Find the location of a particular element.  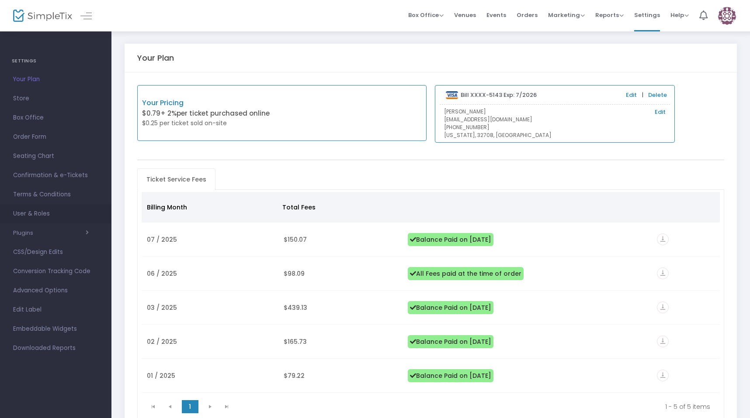

span: + 2% is located at coordinates (168, 113).